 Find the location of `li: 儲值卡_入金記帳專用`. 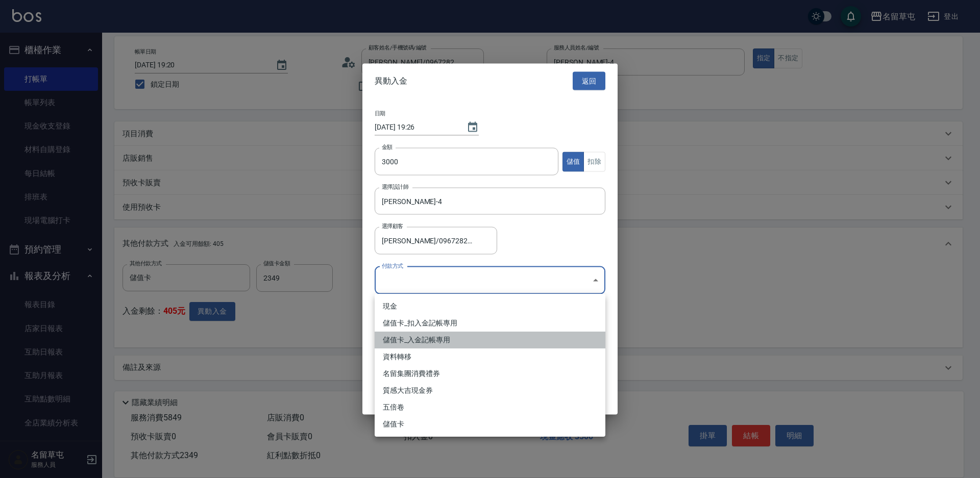

li: 儲值卡_入金記帳專用 is located at coordinates (490, 340).